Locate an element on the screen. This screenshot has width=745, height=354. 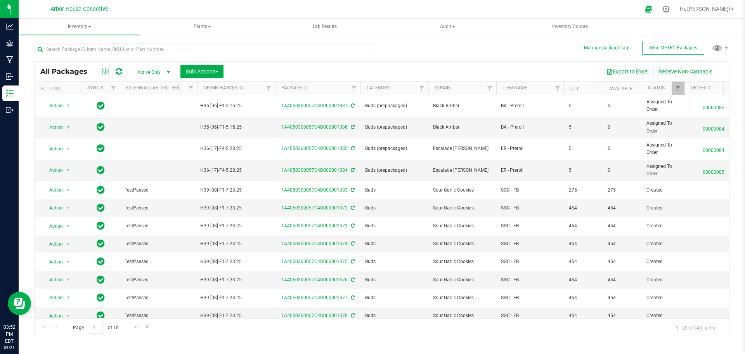
span: TestPassed is located at coordinates (159, 243).